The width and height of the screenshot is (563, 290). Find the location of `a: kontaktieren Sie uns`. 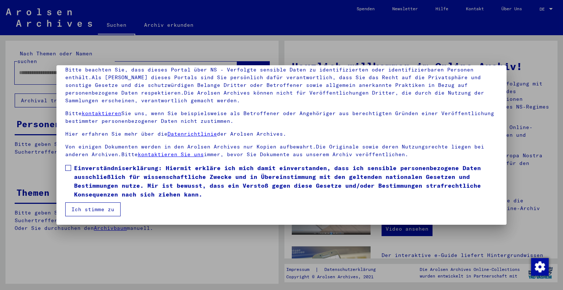

a: kontaktieren Sie uns is located at coordinates (171, 154).